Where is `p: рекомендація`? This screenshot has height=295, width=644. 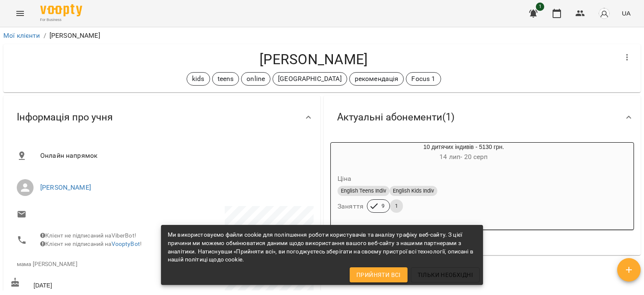 p: рекомендація is located at coordinates (376, 79).